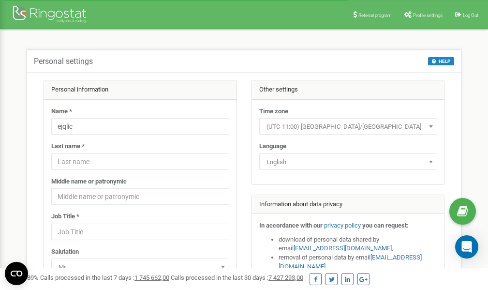 The image size is (488, 290). Describe the element at coordinates (358, 262) in the screenshot. I see `li: removal of personal data by email ,` at that location.